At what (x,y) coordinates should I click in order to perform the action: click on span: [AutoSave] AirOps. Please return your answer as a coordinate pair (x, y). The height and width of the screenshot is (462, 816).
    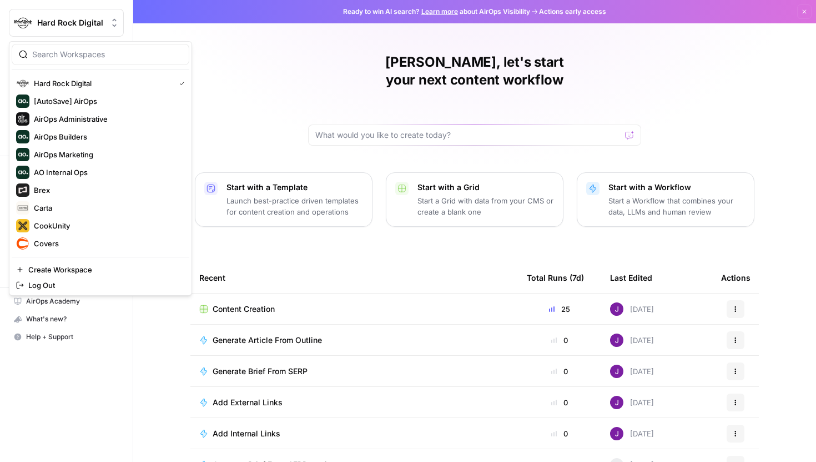
    Looking at the image, I should click on (107, 101).